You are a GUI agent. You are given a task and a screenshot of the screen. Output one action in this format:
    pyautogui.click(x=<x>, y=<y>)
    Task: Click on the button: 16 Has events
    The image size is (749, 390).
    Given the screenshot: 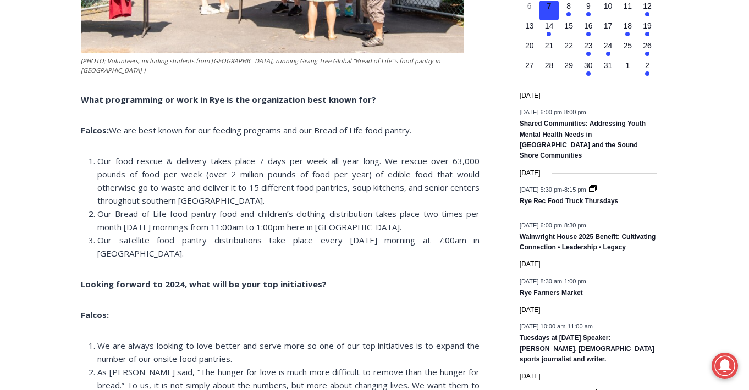 What is the action you would take?
    pyautogui.click(x=588, y=30)
    